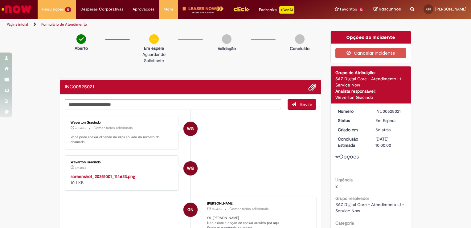 This screenshot has height=228, width=471. Describe the element at coordinates (53, 9) in the screenshot. I see `span: Requisições` at that location.